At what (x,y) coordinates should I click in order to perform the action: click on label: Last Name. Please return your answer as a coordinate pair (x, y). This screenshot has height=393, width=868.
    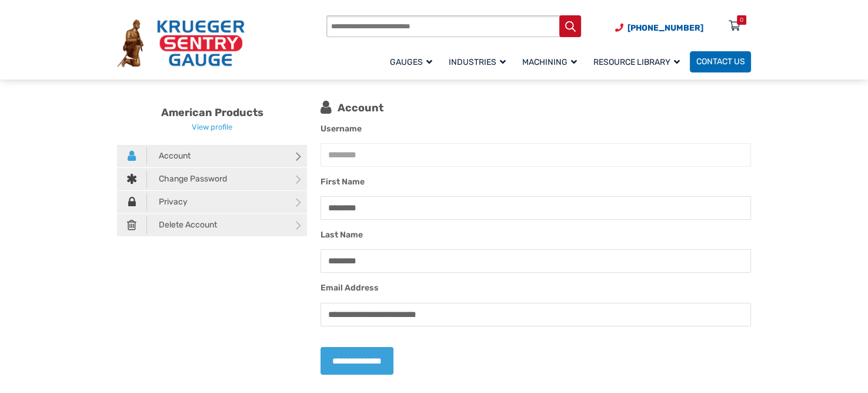
    Looking at the image, I should click on (341, 235).